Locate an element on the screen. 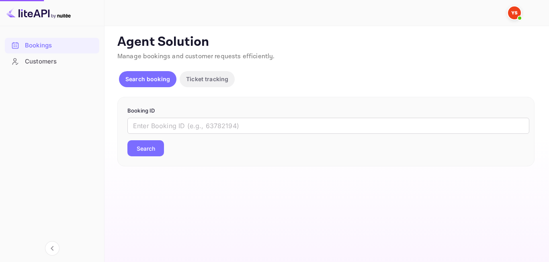  img: Yandex Support is located at coordinates (514, 13).